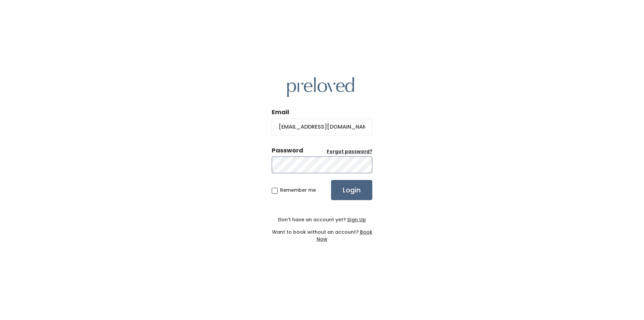 The height and width of the screenshot is (320, 644). I want to click on a: Sign Up, so click(356, 219).